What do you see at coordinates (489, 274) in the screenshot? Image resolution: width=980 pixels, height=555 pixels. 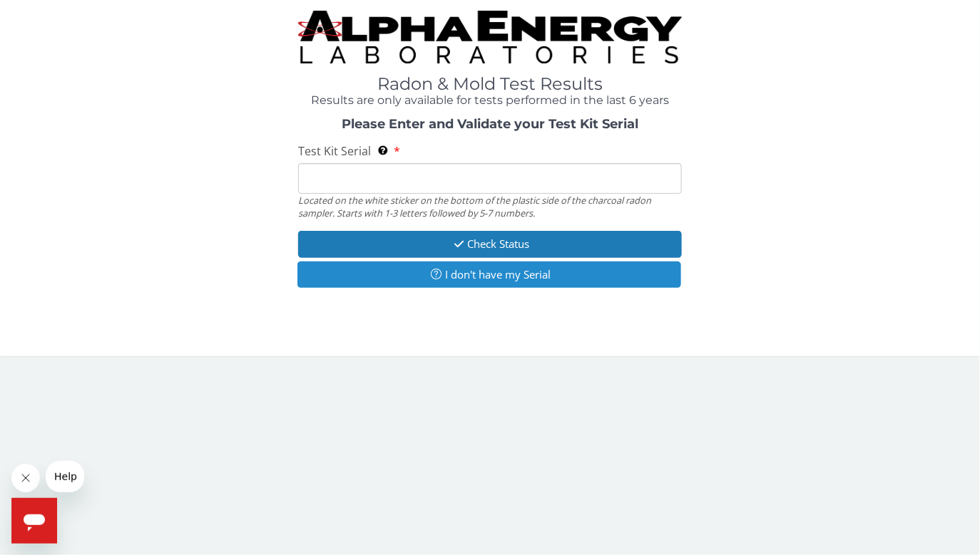 I see `button: I don't have my Serial` at bounding box center [489, 274].